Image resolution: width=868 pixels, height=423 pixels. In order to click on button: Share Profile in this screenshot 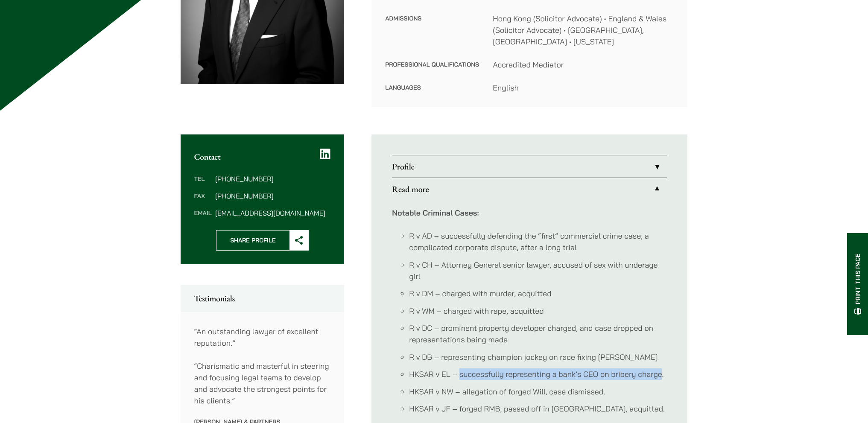, I will do `click(262, 240)`.